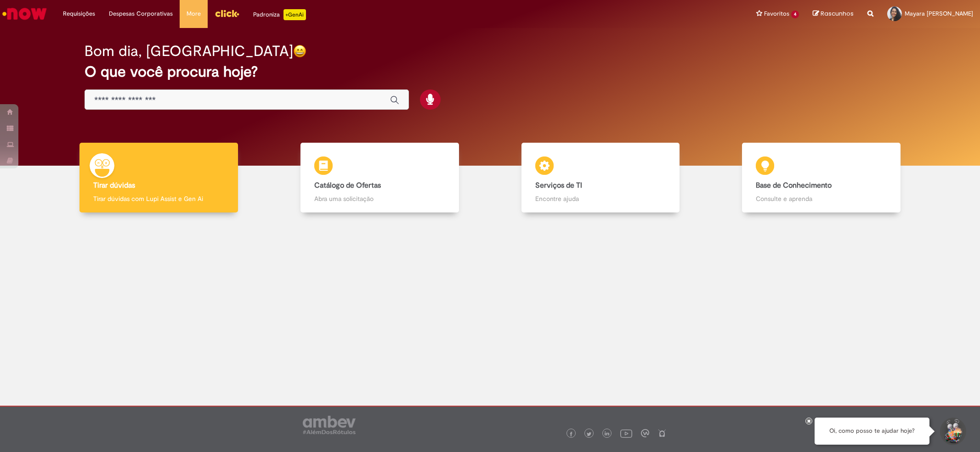 The width and height of the screenshot is (980, 452). Describe the element at coordinates (952, 431) in the screenshot. I see `button: Iniciar Conversa de Suporte` at that location.